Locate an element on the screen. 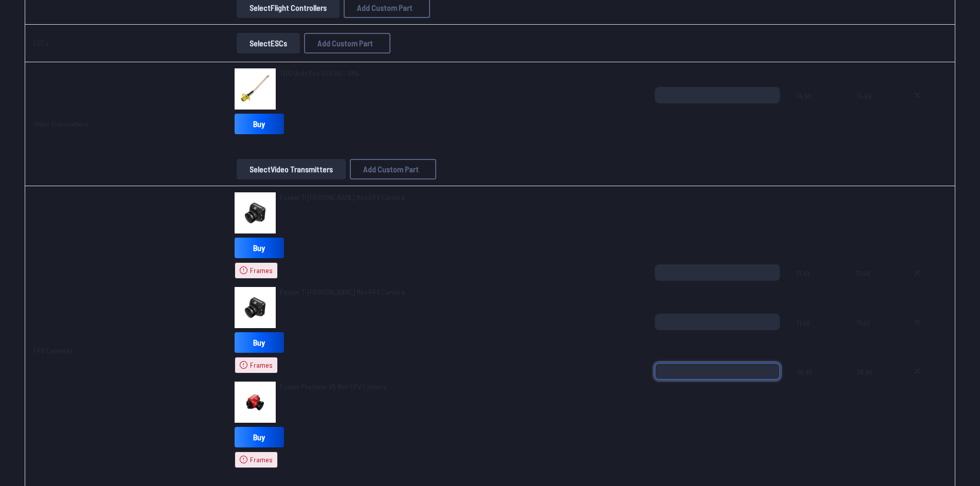 This screenshot has width=980, height=486. a: SelectVideo Transmitters is located at coordinates (292, 170).